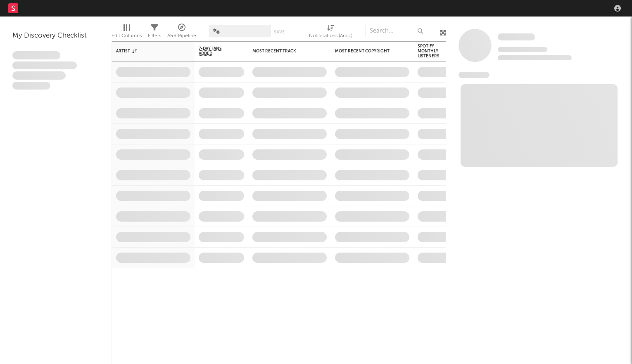 The width and height of the screenshot is (632, 364). Describe the element at coordinates (56, 36) in the screenshot. I see `div: My Discovery Checklist` at that location.